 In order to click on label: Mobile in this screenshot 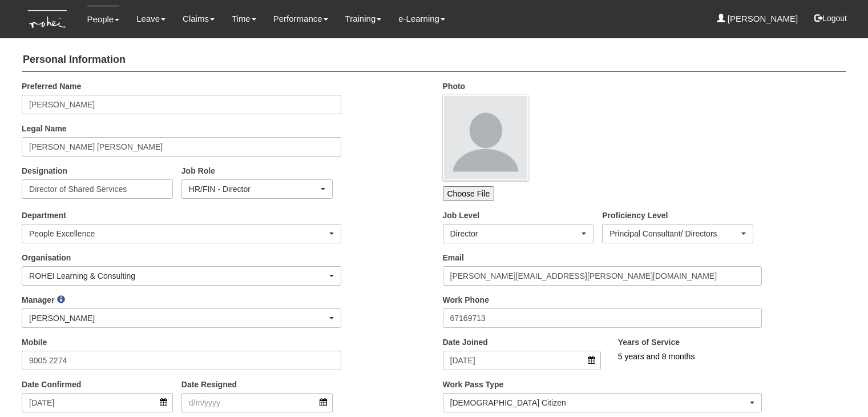, I will do `click(34, 342)`.